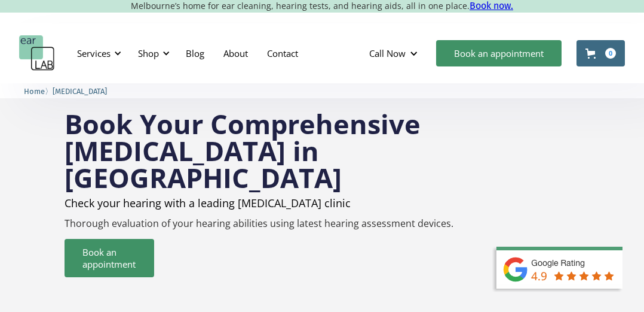  What do you see at coordinates (283, 53) in the screenshot?
I see `a: Contact` at bounding box center [283, 53].